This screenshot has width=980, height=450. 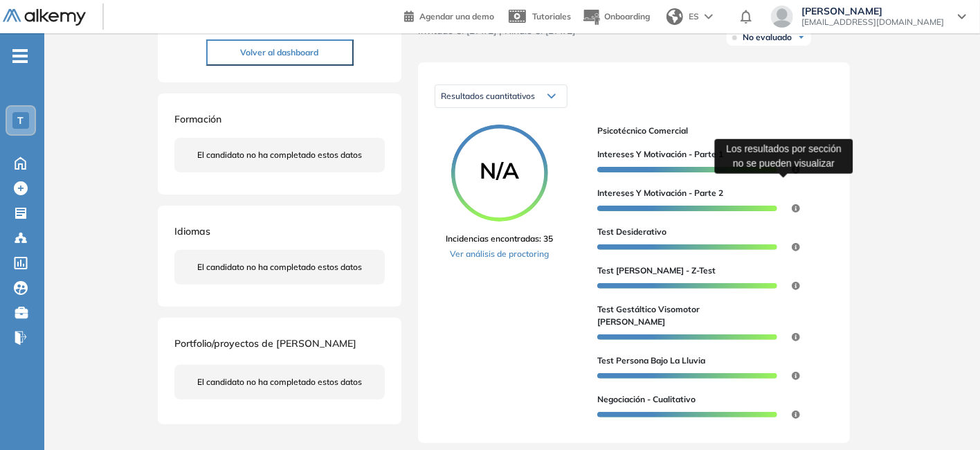 I want to click on span: Incidencias encontradas: 35, so click(x=499, y=239).